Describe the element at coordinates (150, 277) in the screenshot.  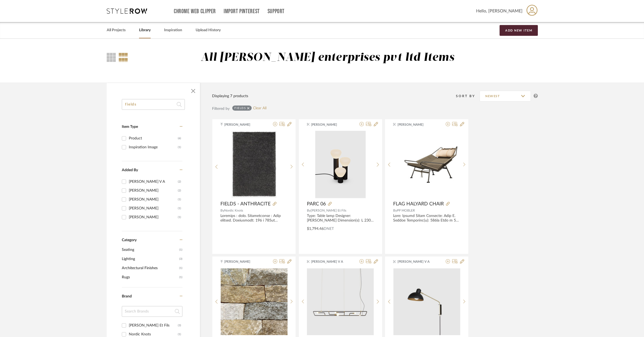
I see `span: Rugs` at that location.